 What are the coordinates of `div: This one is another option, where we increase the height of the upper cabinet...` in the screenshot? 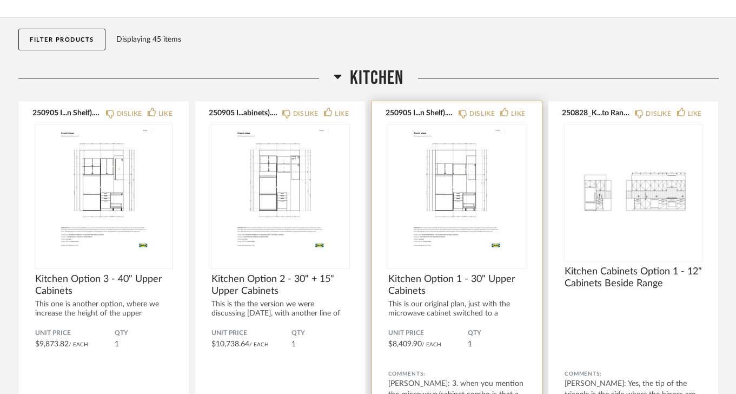 It's located at (104, 313).